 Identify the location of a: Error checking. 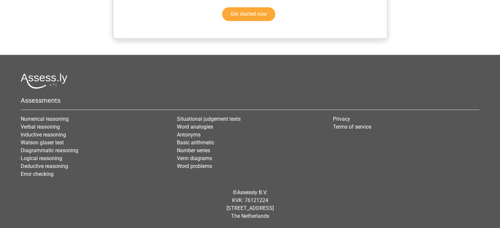
(37, 174).